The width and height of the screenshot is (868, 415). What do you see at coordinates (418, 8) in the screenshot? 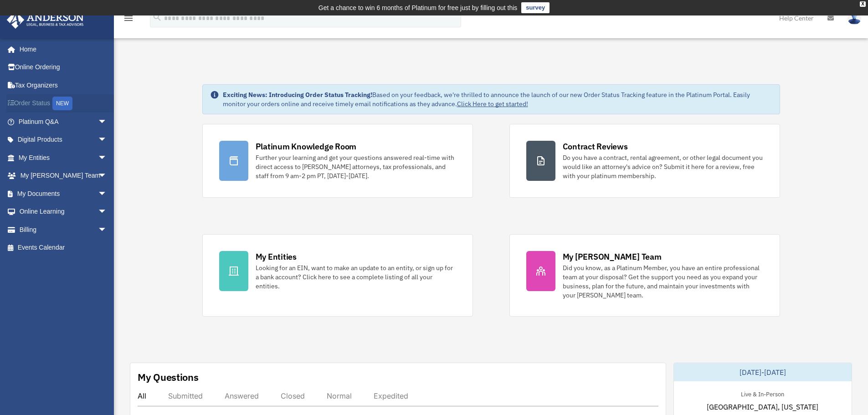
I see `div: Get a chance to win 6 months of Platinum for free just by filling out this` at bounding box center [418, 8].